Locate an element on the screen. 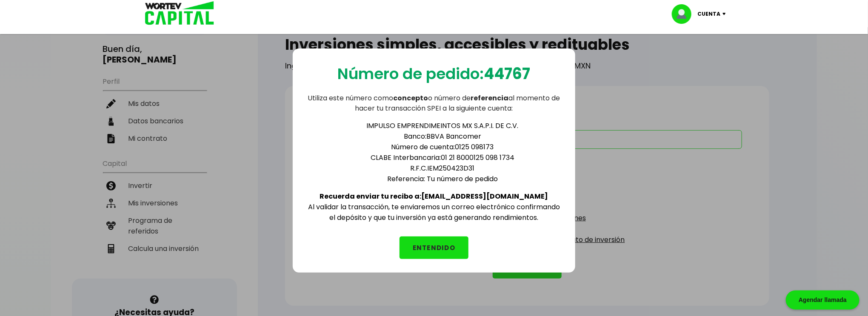 Image resolution: width=868 pixels, height=316 pixels. button: ENTENDIDO is located at coordinates (434, 247).